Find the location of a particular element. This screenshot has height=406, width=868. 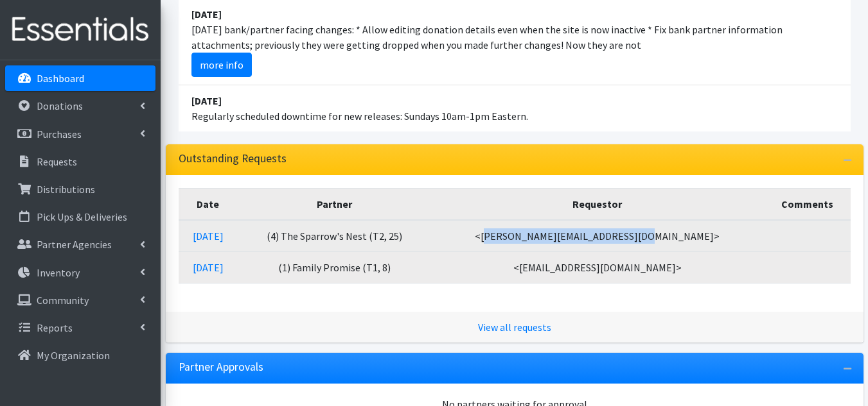

img: HumanEssentials is located at coordinates (80, 30).